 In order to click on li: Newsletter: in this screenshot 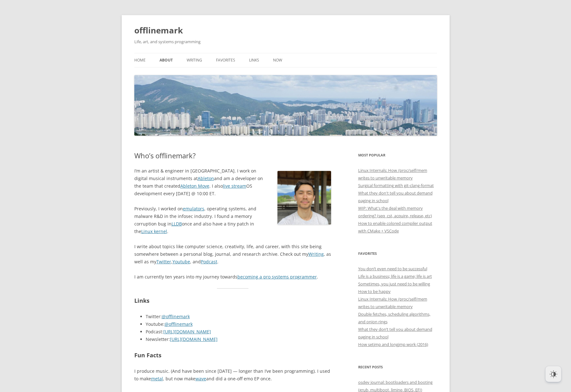, I will do `click(238, 340)`.